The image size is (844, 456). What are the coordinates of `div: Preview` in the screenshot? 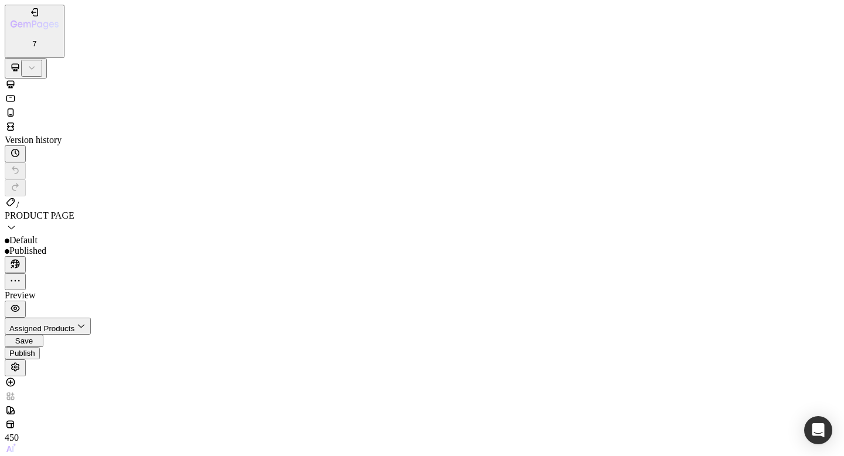 It's located at (422, 296).